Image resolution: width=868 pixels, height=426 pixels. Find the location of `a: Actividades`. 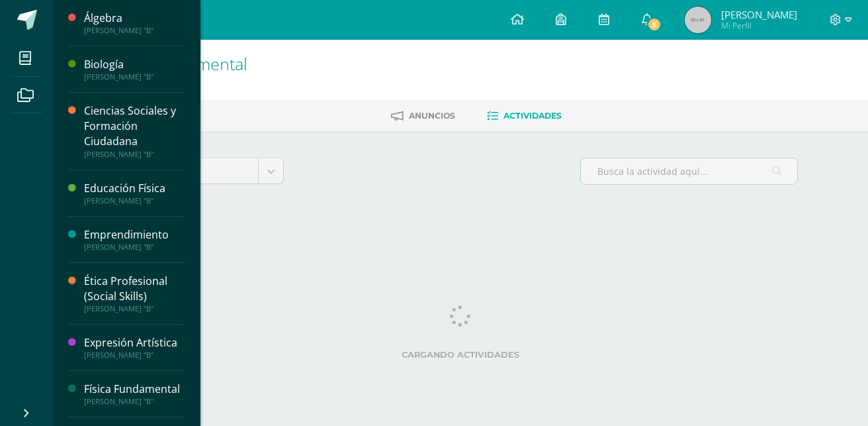

a: Actividades is located at coordinates (524, 116).